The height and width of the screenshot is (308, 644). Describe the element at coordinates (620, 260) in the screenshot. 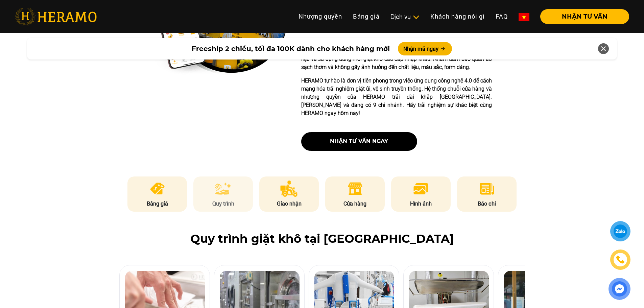

I see `a: phone-icon` at that location.